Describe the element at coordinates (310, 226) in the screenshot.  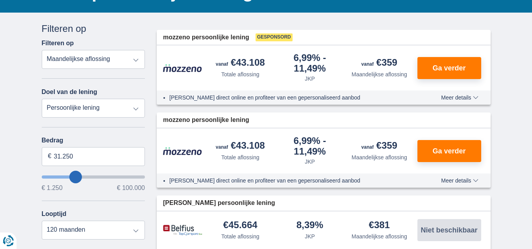
I see `div: 8,39%` at that location.